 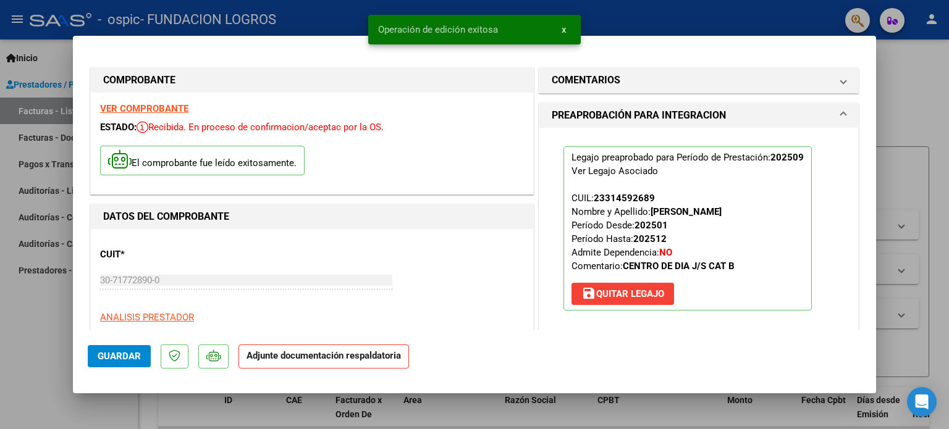 I want to click on strong: DATOS DEL COMPROBANTE, so click(x=166, y=216).